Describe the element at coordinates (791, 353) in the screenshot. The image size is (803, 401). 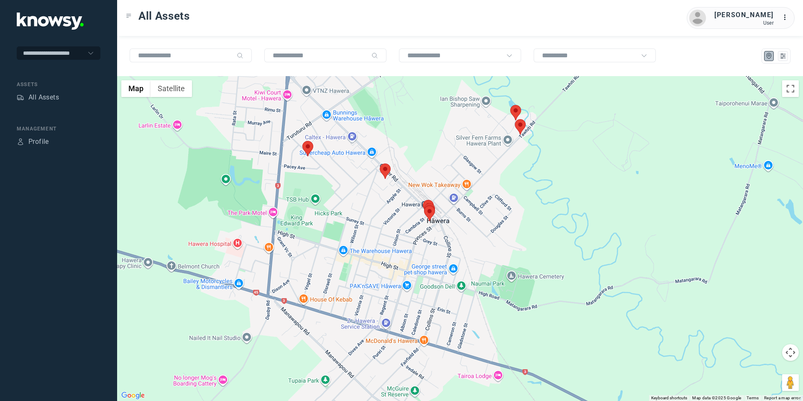
I see `button: Map camera controls` at that location.